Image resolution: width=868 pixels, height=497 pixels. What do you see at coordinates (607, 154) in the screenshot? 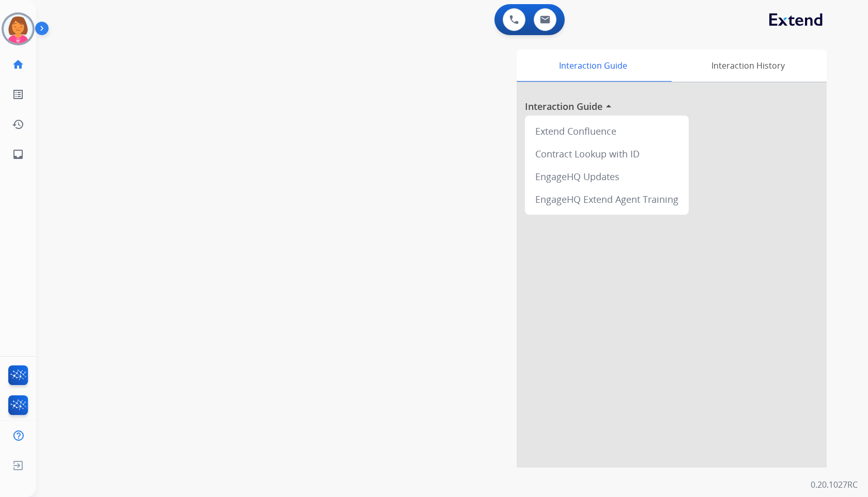
I see `div: Contract Lookup with ID` at bounding box center [607, 154].